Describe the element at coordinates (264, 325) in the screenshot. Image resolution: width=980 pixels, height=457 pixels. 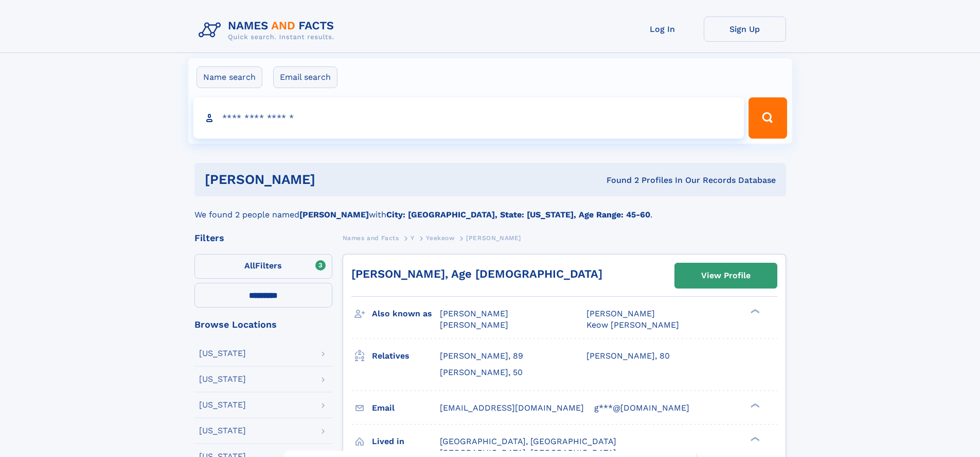
I see `div: Browse Locations` at that location.